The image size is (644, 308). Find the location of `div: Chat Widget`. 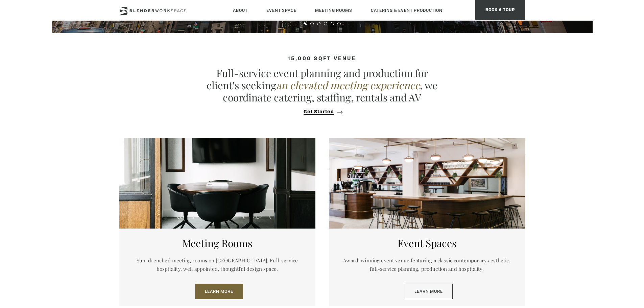

div: Chat Widget is located at coordinates (583, 265).